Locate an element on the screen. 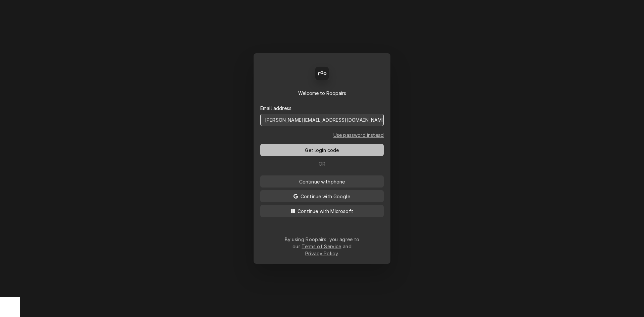 The width and height of the screenshot is (644, 317). span: Continue with phone is located at coordinates (322, 181).